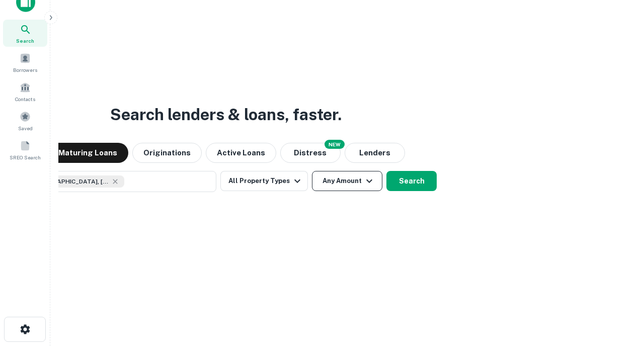  What do you see at coordinates (25, 150) in the screenshot?
I see `a: SREO Search` at bounding box center [25, 150].